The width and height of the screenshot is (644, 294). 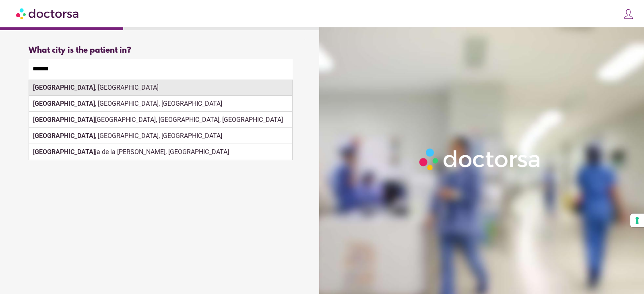 What do you see at coordinates (480, 159) in the screenshot?
I see `img: Logo-Doctorsa-trans-White-partial-flat.png` at bounding box center [480, 159].